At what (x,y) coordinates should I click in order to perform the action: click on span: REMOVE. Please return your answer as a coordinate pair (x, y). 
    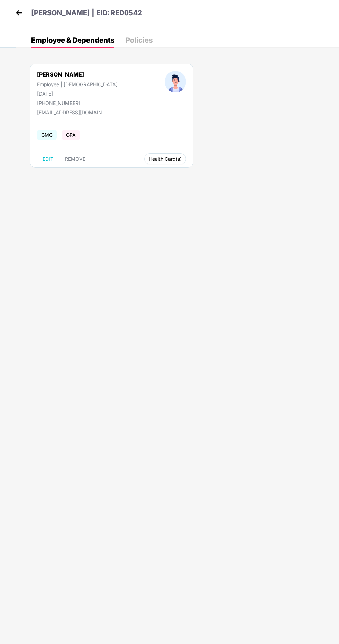
    Looking at the image, I should click on (75, 159).